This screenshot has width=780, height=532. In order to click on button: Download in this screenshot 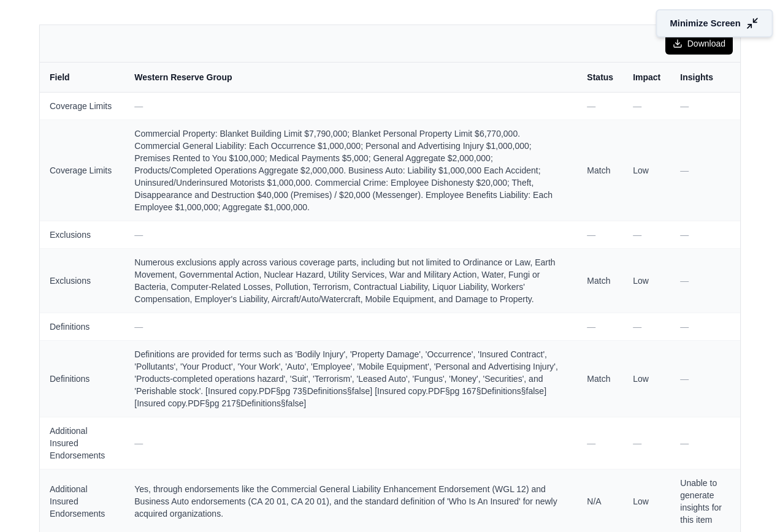, I will do `click(699, 44)`.